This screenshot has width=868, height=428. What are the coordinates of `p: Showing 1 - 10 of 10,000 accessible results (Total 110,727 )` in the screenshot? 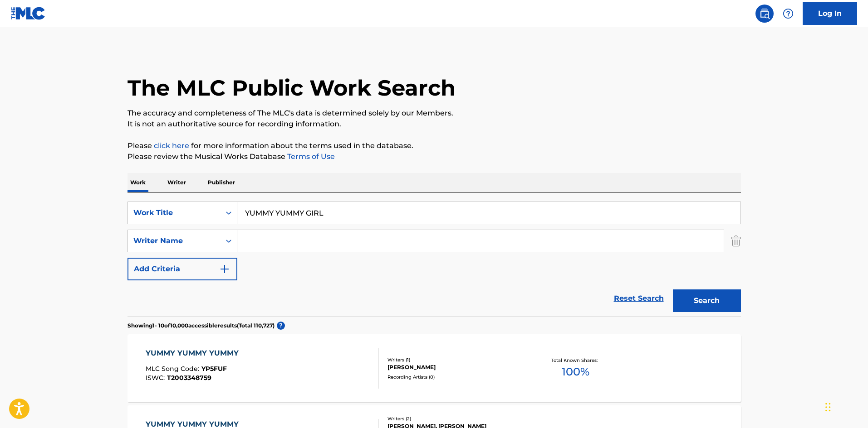 It's located at (201, 326).